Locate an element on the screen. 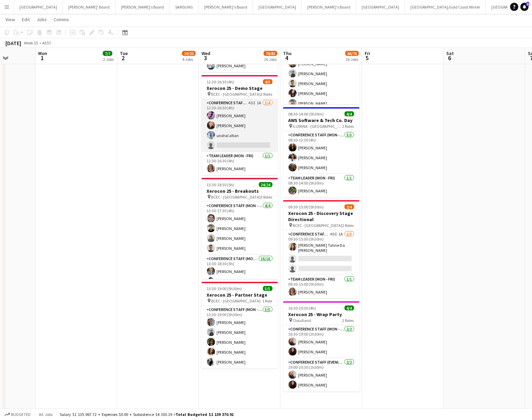  span: Fri is located at coordinates (367, 53).